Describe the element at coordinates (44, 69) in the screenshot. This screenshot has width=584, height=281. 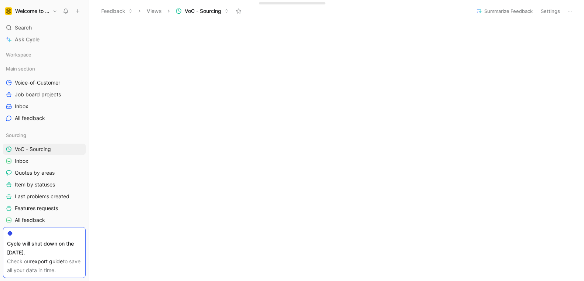
I see `div: Main section` at that location.